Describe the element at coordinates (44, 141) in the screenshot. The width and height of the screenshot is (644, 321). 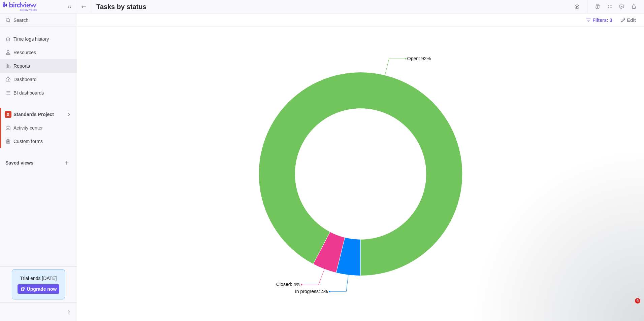
I see `span: Custom forms` at that location.